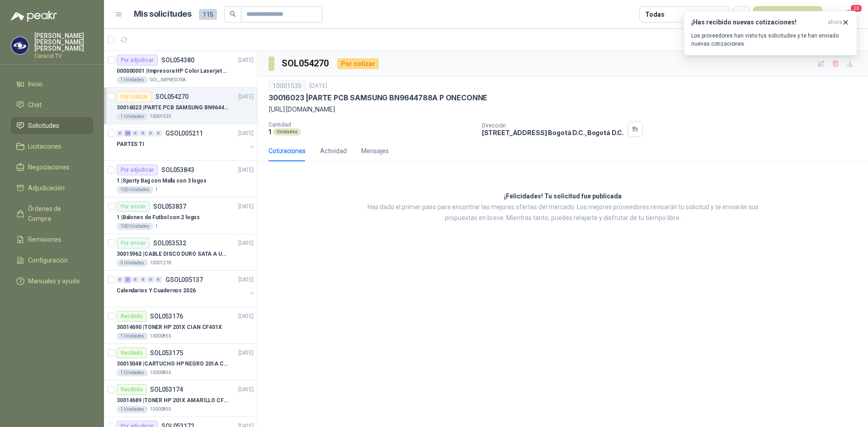  I want to click on span: 20, so click(856, 8).